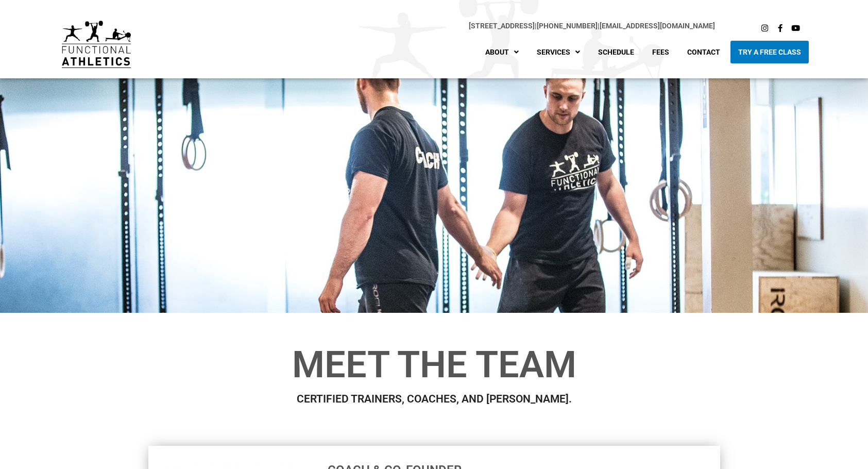  I want to click on a: Services, so click(559, 52).